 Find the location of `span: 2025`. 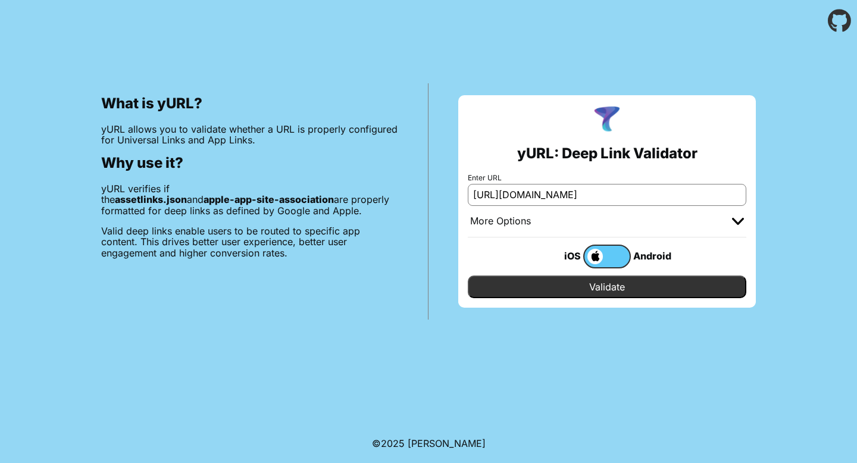

span: 2025 is located at coordinates (393, 443).